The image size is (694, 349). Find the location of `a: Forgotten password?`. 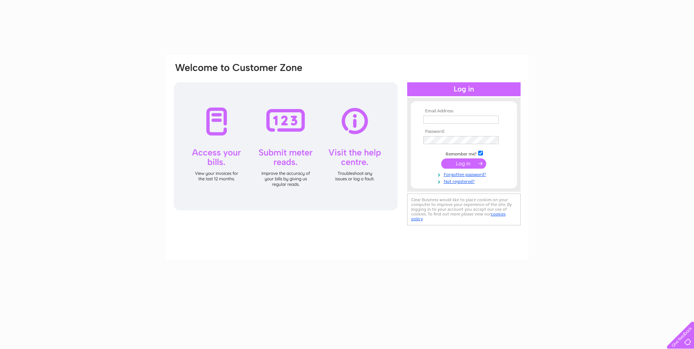

a: Forgotten password? is located at coordinates (464, 174).